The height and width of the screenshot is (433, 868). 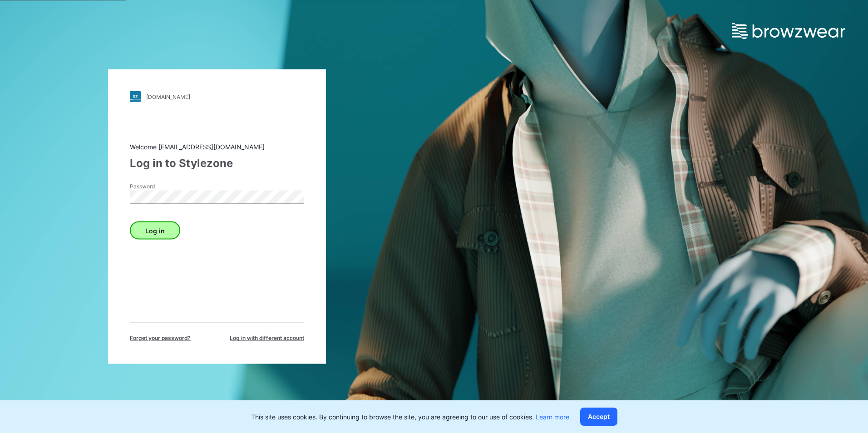 What do you see at coordinates (154, 231) in the screenshot?
I see `button: Log in` at bounding box center [154, 231].